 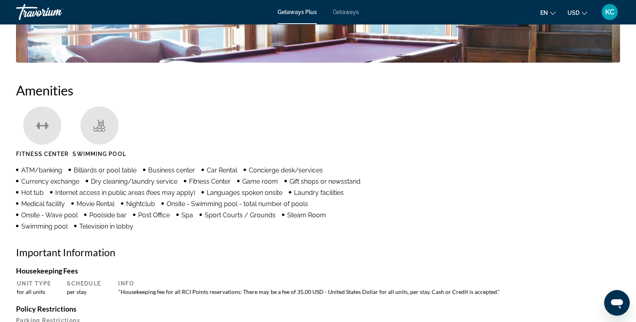 I want to click on th: Unit Type, so click(x=39, y=283).